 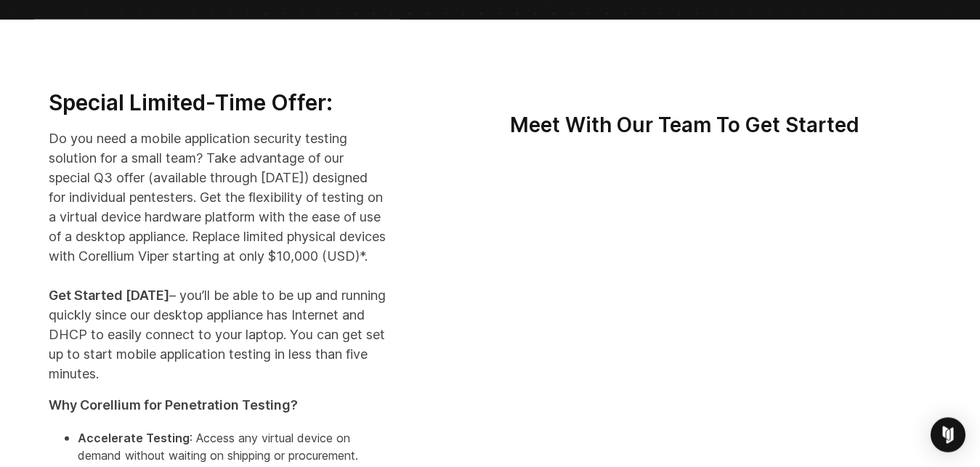 What do you see at coordinates (685, 125) in the screenshot?
I see `strong: Meet With Our Team To Get Started` at bounding box center [685, 125].